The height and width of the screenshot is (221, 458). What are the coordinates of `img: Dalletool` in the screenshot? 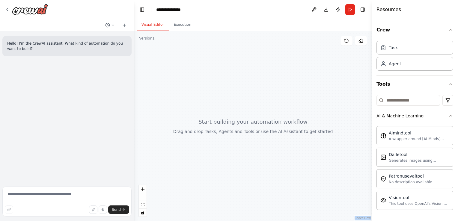 It's located at (384, 158).